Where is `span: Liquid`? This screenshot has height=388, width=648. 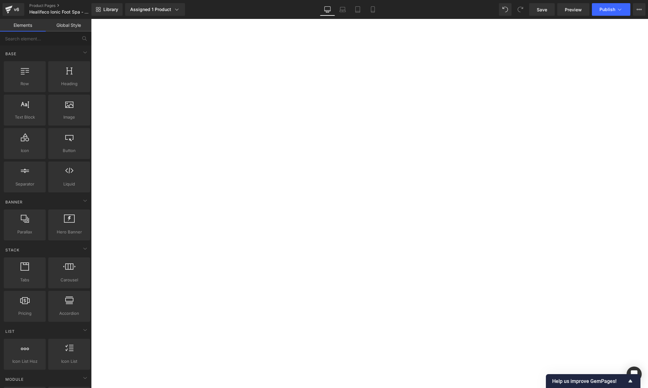 span: Liquid is located at coordinates (69, 184).